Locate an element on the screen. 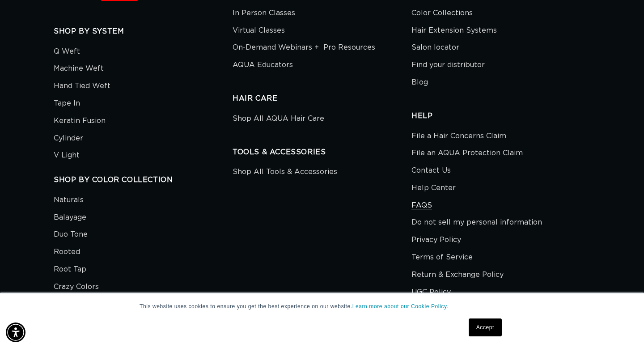 The height and width of the screenshot is (348, 644). a: Color Collections is located at coordinates (442, 13).